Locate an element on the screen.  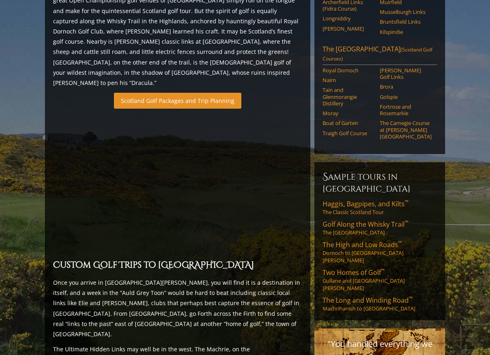
a: Bruntsfield Links is located at coordinates (406, 22).